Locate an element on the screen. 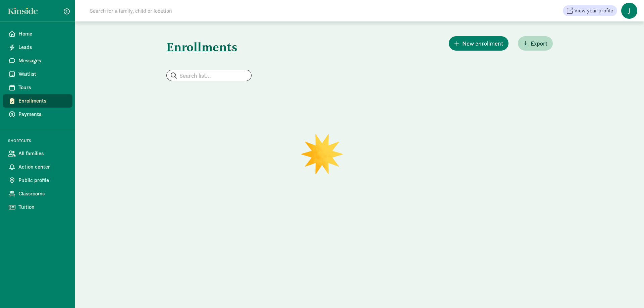 The height and width of the screenshot is (308, 644). a: Home is located at coordinates (37, 34).